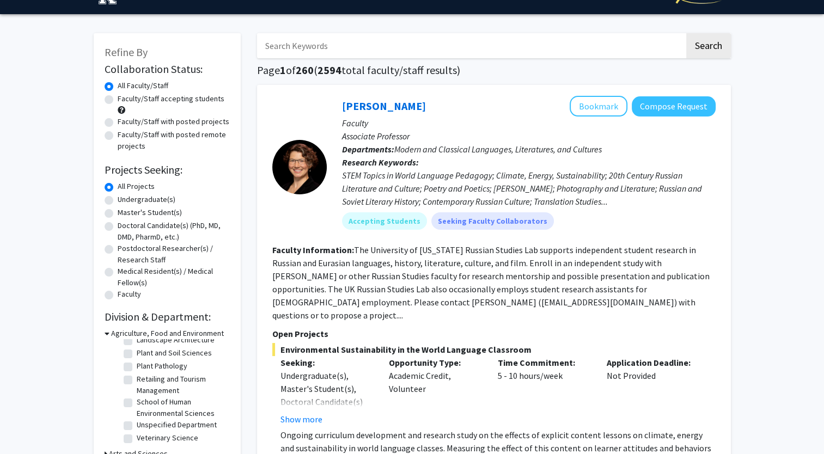 The width and height of the screenshot is (824, 454). I want to click on div: Academic Credit, Volunteer, so click(435, 391).